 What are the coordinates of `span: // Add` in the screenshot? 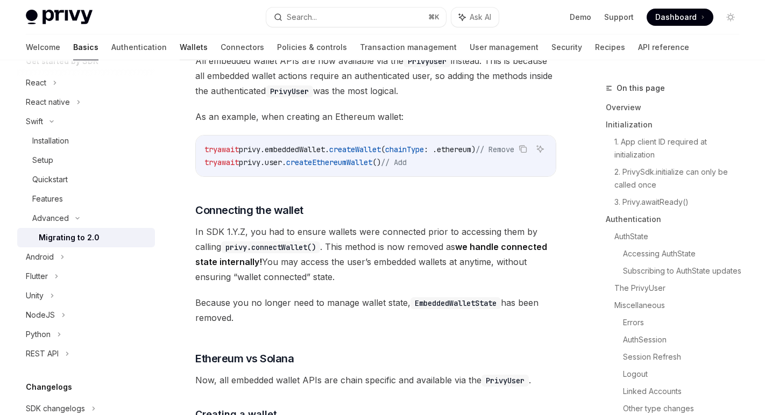 It's located at (394, 162).